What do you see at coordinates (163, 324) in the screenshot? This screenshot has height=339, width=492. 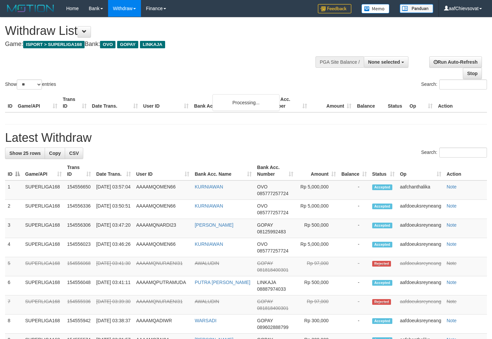 I see `td: AAAAMQADIWR` at bounding box center [163, 324].